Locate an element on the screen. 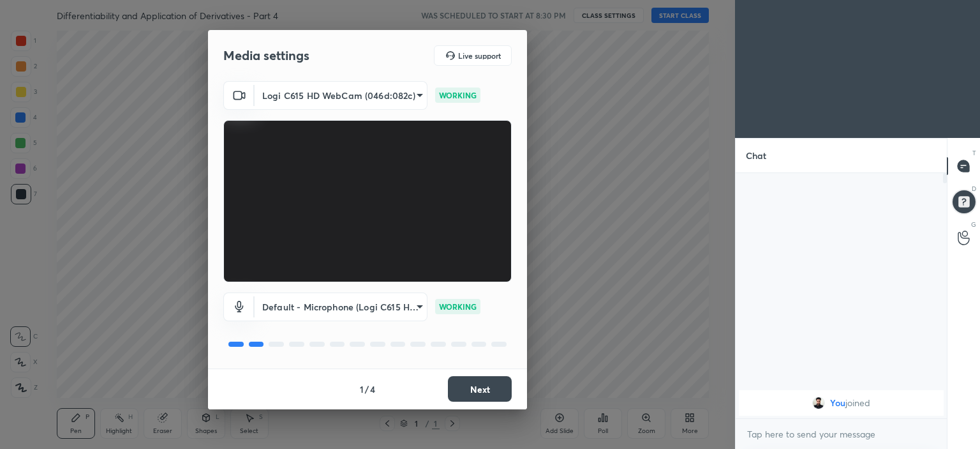  h4: 1 is located at coordinates (361, 389).